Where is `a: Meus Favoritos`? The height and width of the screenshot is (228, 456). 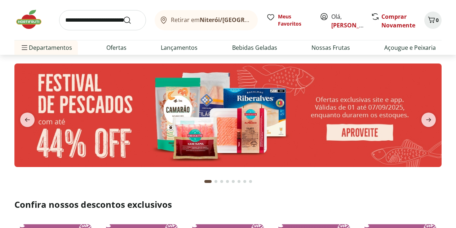
a: Meus Favoritos is located at coordinates (289, 20).